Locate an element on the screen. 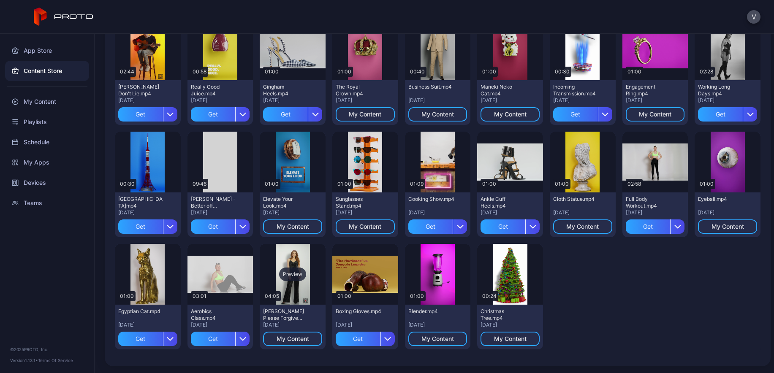 Image resolution: width=774 pixels, height=373 pixels. div: Preview is located at coordinates (293, 274).